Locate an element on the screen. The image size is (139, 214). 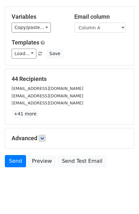
a: Templates is located at coordinates (25, 42).